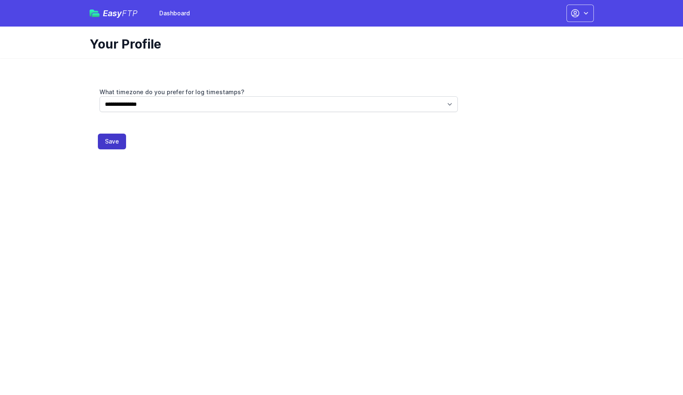 The height and width of the screenshot is (395, 683). I want to click on a: Dashboard, so click(174, 13).